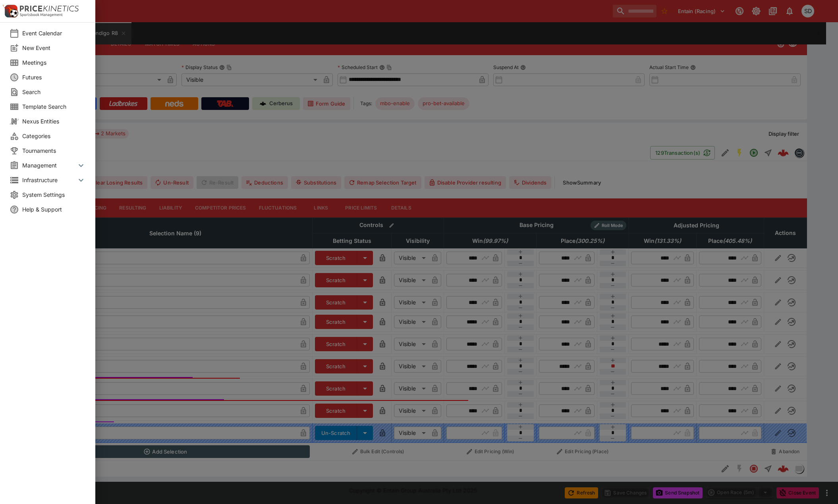 This screenshot has height=504, width=838. I want to click on span: Futures, so click(54, 77).